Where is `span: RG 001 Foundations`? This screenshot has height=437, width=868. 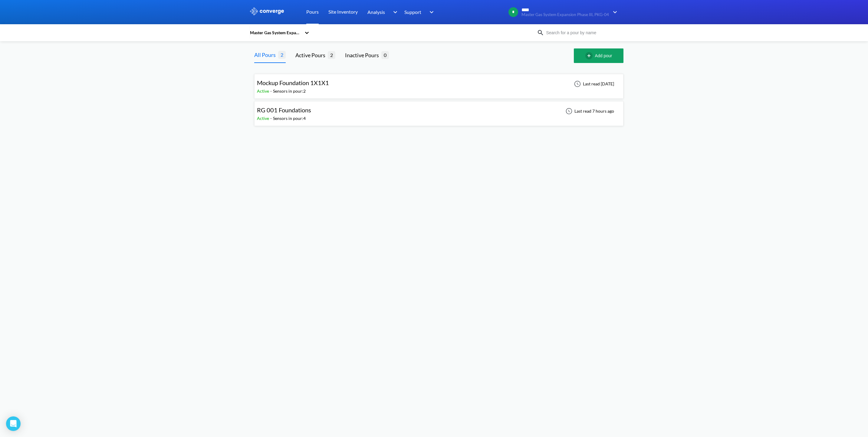
span: RG 001 Foundations is located at coordinates (284, 110).